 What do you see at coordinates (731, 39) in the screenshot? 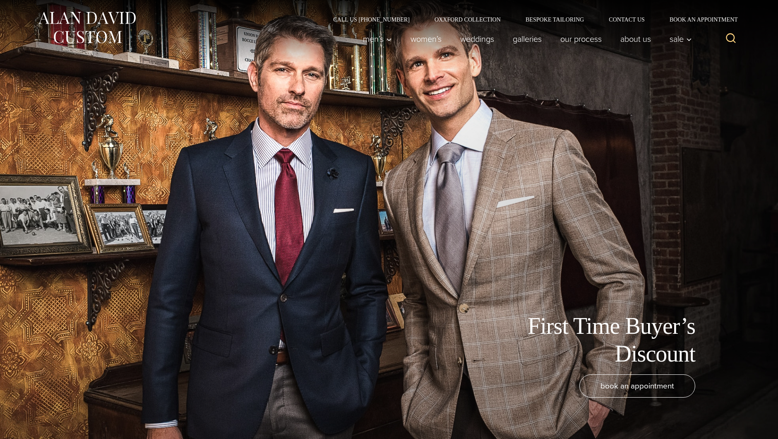
I see `button: View Search Form` at bounding box center [731, 39].